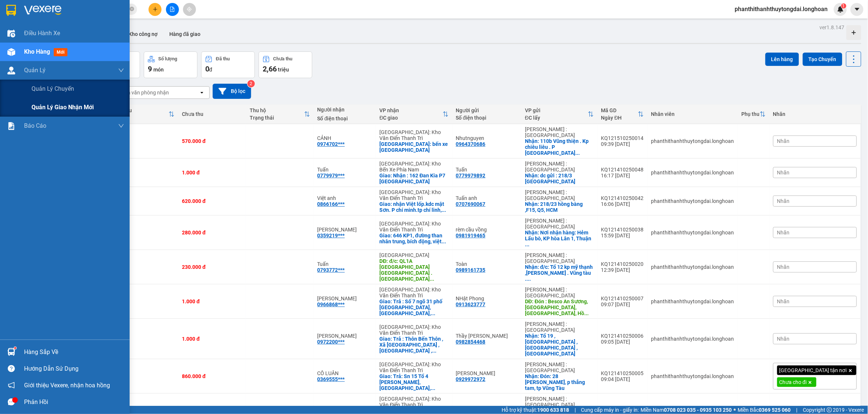 The image size is (868, 414). What do you see at coordinates (781, 9) in the screenshot?
I see `span: phanthithanhthuytongdai.longhoan` at bounding box center [781, 9].